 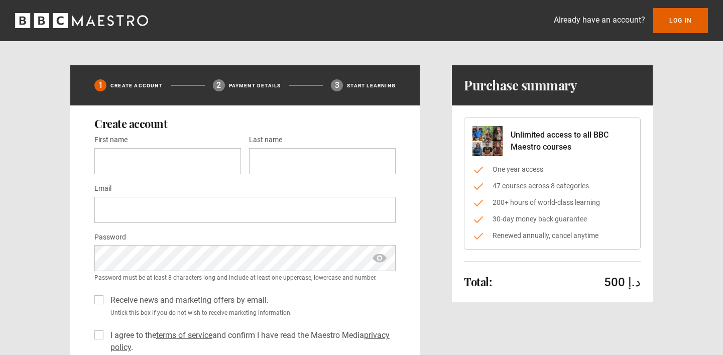 What do you see at coordinates (552, 169) in the screenshot?
I see `li: One year access` at bounding box center [552, 169].